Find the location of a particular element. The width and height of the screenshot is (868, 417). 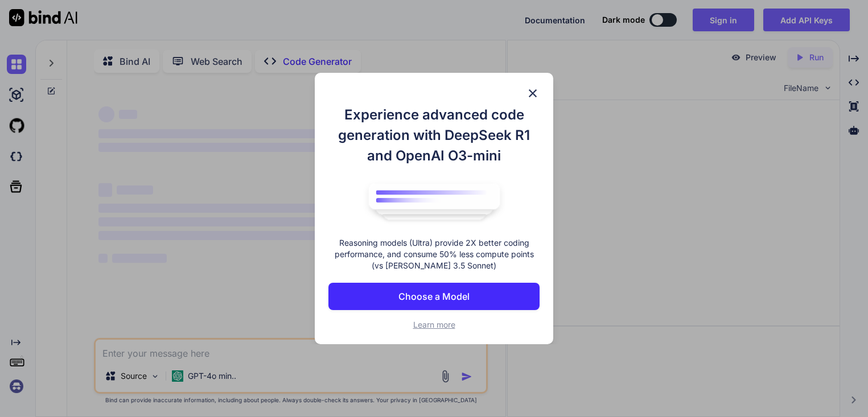

p: Choose a Model is located at coordinates (434, 296).